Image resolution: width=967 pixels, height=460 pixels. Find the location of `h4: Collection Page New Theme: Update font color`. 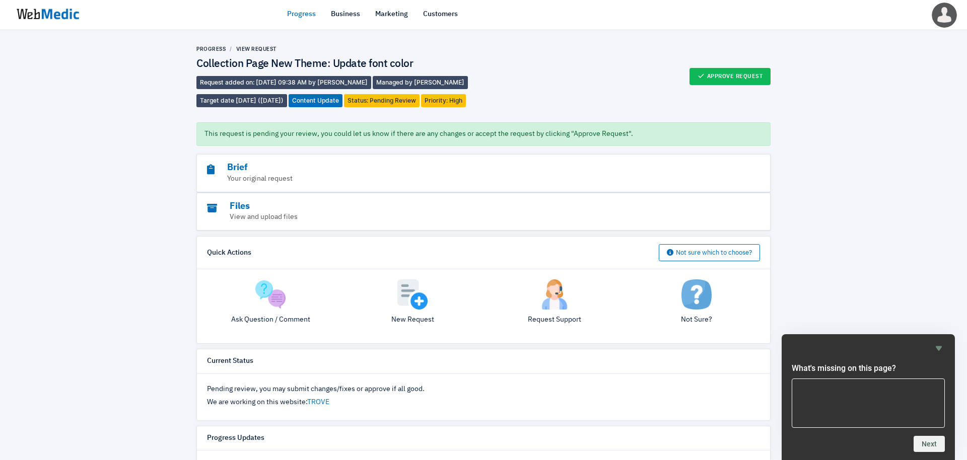

h4: Collection Page New Theme: Update font color is located at coordinates (340, 64).